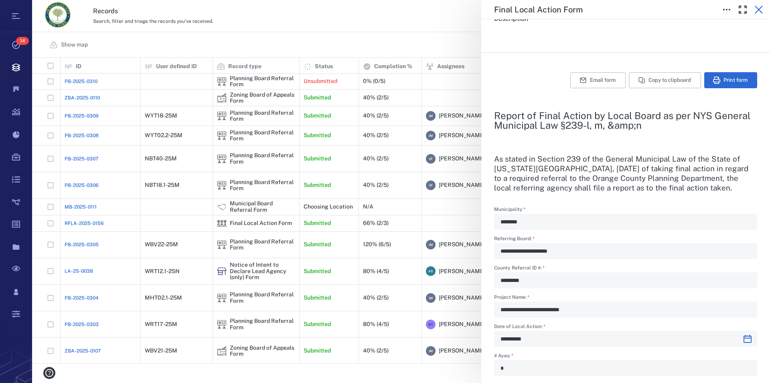 The width and height of the screenshot is (770, 383). I want to click on label: Date of Local Action:, so click(625, 327).